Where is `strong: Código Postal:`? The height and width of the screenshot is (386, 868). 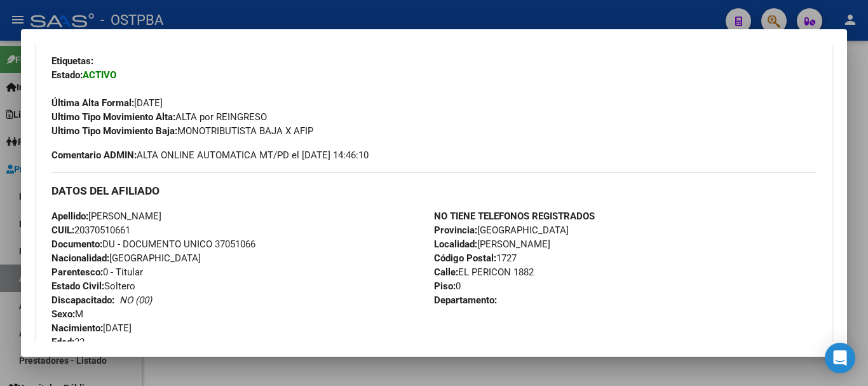 strong: Código Postal: is located at coordinates (465, 259).